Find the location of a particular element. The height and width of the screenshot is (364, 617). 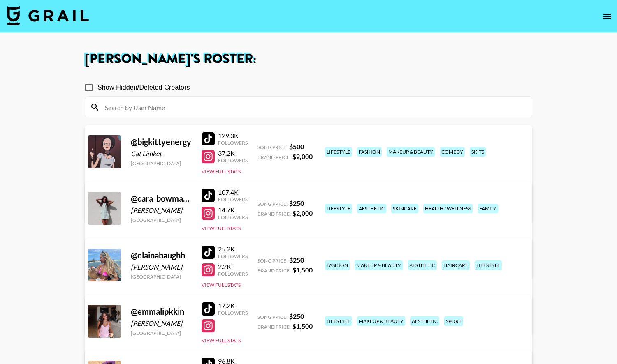

div: skincare is located at coordinates (405, 209).